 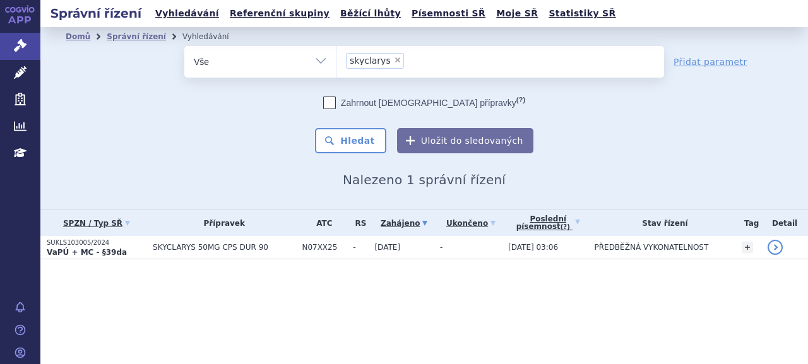 I want to click on p: SUKLS103005/2024, so click(x=97, y=243).